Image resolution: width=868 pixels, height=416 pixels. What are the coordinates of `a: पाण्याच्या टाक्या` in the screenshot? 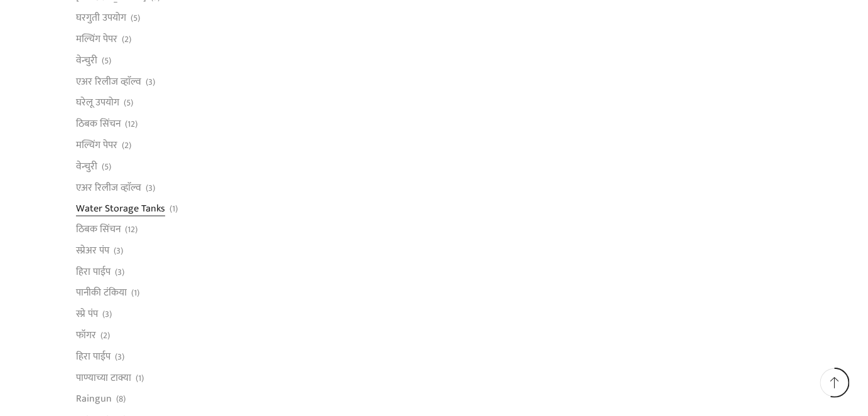 It's located at (104, 379).